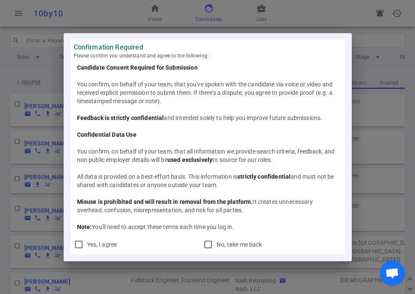  What do you see at coordinates (208, 56) in the screenshot?
I see `span: Please confirm you understand and agree to the following:` at bounding box center [208, 56].